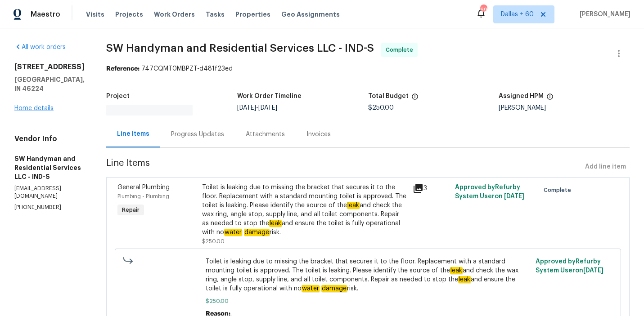 The height and width of the screenshot is (316, 644). Describe the element at coordinates (367, 69) in the screenshot. I see `div: 747CQMT0MBPZT-d481f23ed` at that location.